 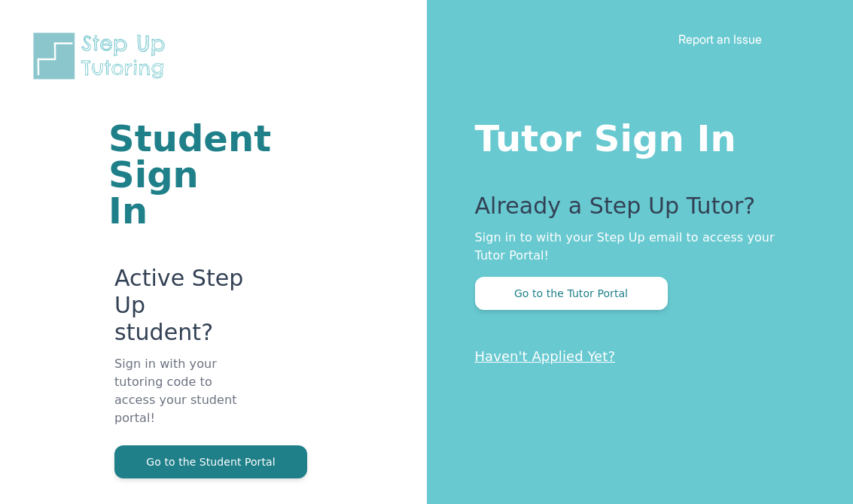 What do you see at coordinates (545, 356) in the screenshot?
I see `a: Haven't Applied Yet?` at bounding box center [545, 356].